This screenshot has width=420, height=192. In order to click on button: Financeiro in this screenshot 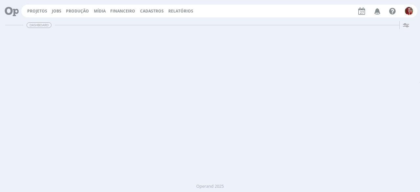, I will do `click(123, 11)`.